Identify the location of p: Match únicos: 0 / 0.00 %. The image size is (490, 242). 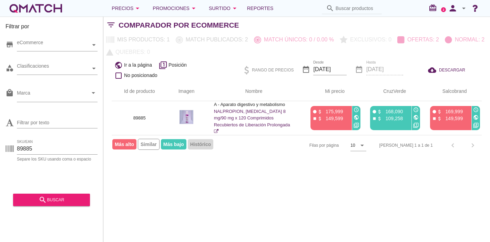
(297, 40).